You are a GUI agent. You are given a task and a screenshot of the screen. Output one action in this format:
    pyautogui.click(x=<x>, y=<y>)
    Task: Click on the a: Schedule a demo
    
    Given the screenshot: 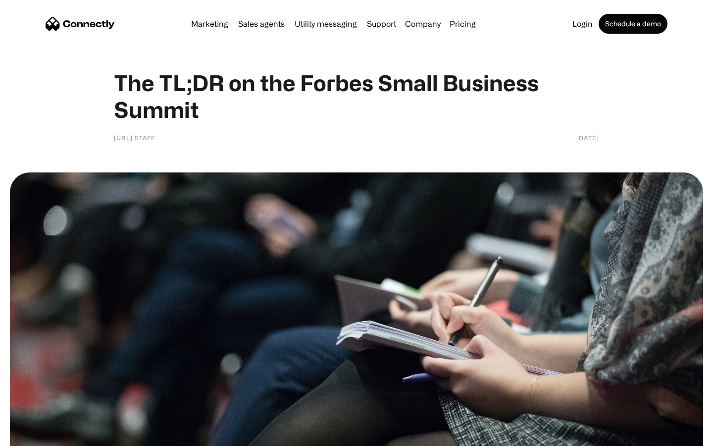 What is the action you would take?
    pyautogui.click(x=633, y=24)
    